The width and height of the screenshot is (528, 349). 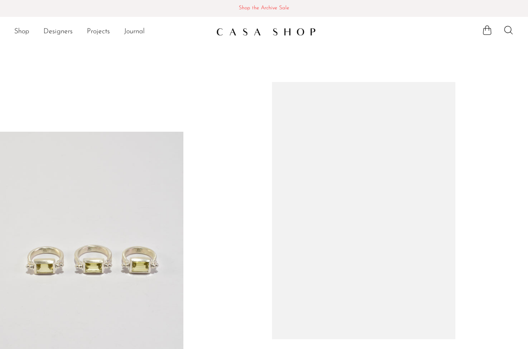 I want to click on ul: NEW HEADER MENU, so click(x=112, y=32).